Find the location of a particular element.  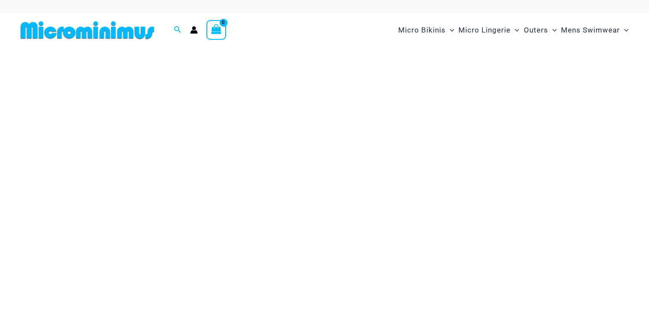

img: MM SHOP LOGO FLAT is located at coordinates (87, 30).